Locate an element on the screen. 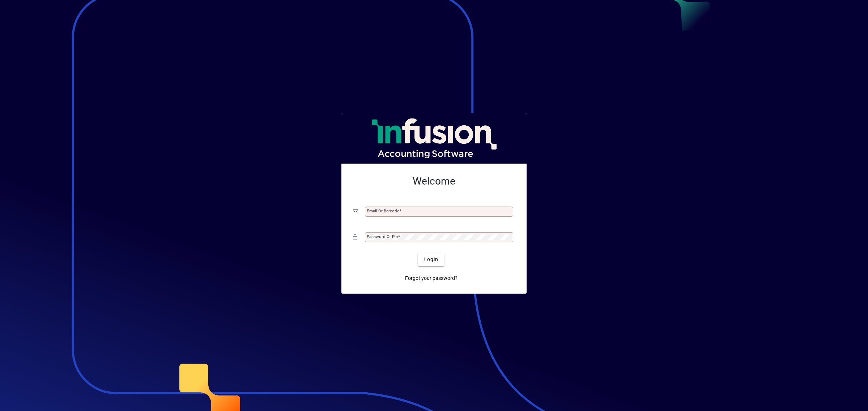  h2: Welcome is located at coordinates (434, 181).